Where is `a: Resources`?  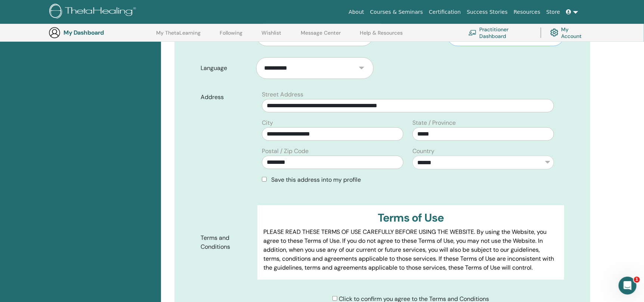 a: Resources is located at coordinates (527, 12).